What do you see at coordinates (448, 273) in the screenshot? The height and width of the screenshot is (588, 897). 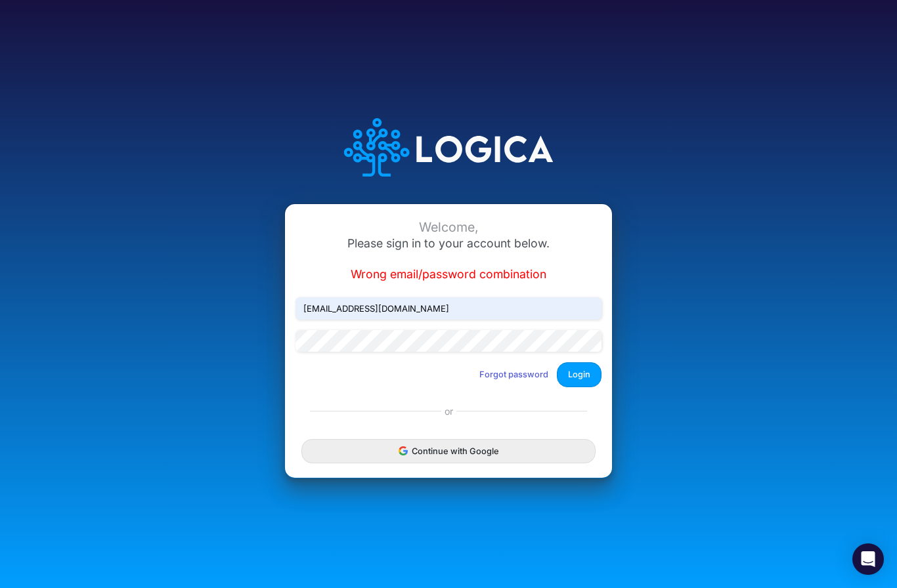 I see `span: Wrong email/password combination` at bounding box center [448, 273].